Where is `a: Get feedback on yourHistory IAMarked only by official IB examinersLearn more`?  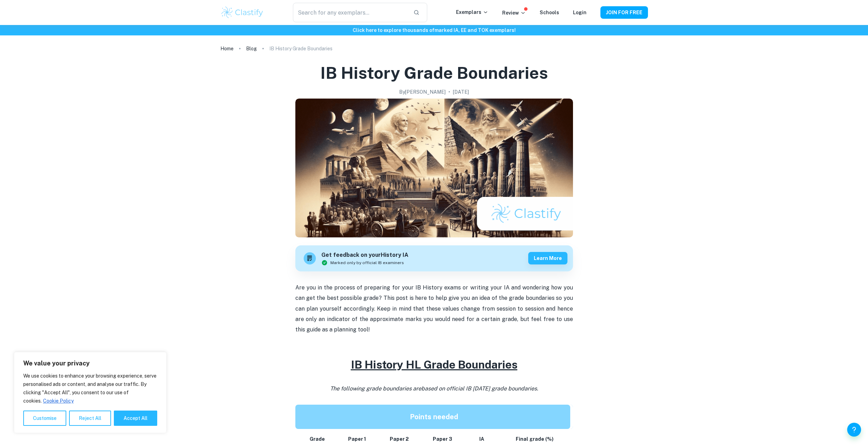
a: Get feedback on yourHistory IAMarked only by official IB examinersLearn more is located at coordinates (434, 258).